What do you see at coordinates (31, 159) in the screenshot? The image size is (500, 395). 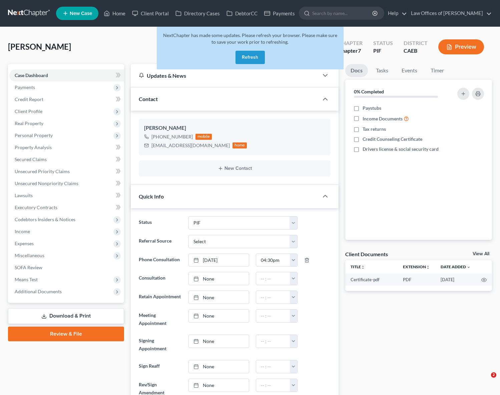 I see `span: Secured Claims` at bounding box center [31, 159].